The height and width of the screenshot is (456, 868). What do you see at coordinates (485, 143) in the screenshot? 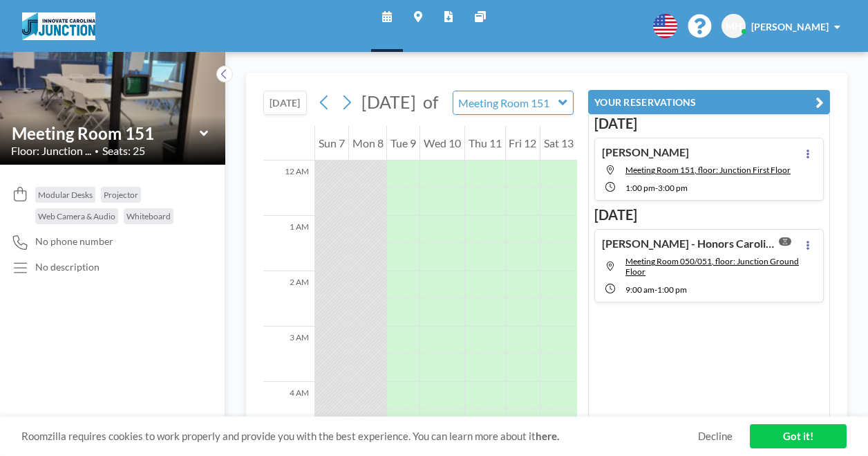
I see `div: Thu 11` at bounding box center [485, 143].